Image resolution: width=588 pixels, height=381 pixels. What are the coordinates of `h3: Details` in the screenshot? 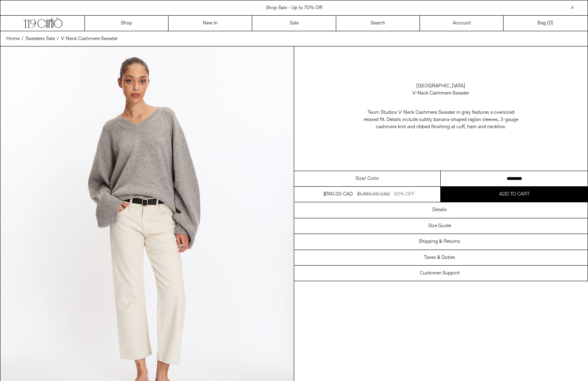 It's located at (439, 210).